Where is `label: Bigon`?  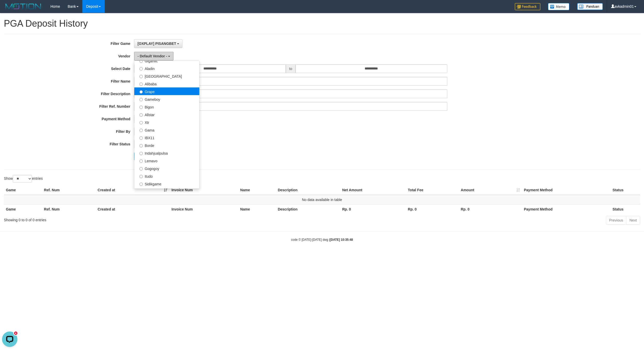 label: Bigon is located at coordinates (167, 107).